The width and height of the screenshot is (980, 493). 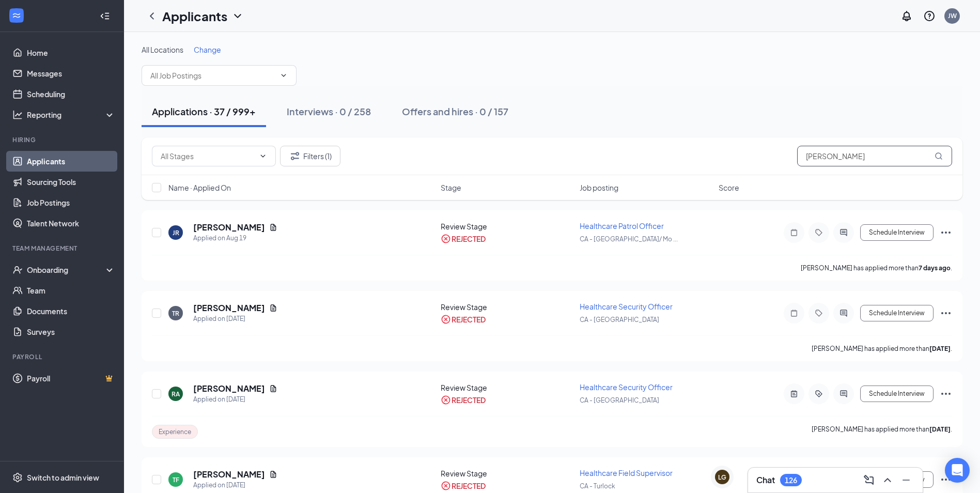 What do you see at coordinates (105, 16) in the screenshot?
I see `svg: Collapse` at bounding box center [105, 16].